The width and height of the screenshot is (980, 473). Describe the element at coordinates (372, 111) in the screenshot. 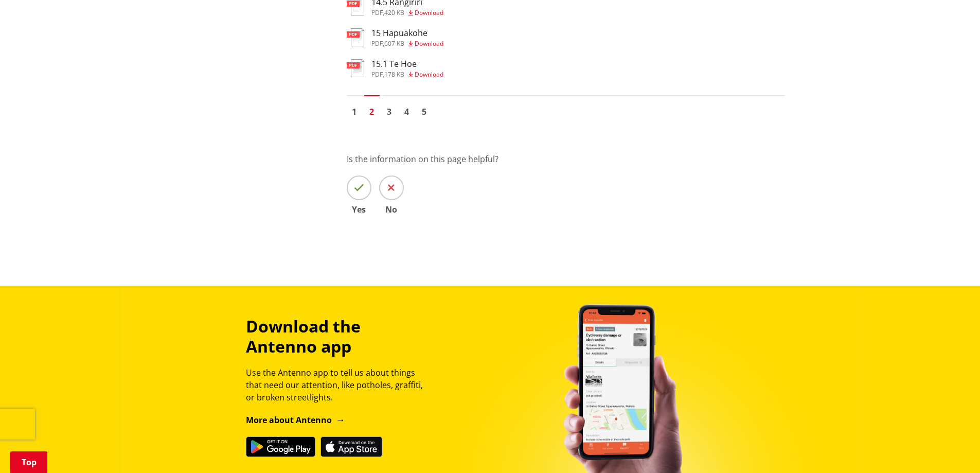

I see `a: Page 2` at that location.